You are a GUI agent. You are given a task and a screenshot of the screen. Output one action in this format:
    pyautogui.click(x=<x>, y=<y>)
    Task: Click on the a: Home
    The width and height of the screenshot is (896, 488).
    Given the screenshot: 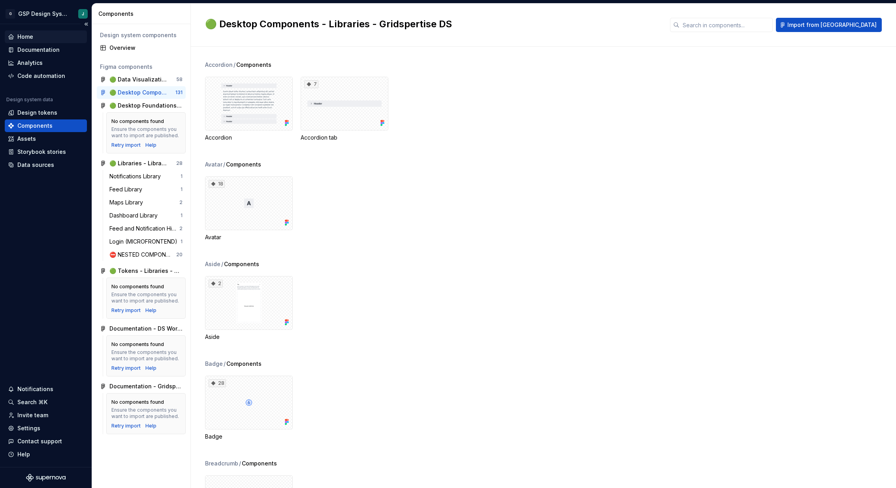 What is the action you would take?
    pyautogui.click(x=46, y=37)
    